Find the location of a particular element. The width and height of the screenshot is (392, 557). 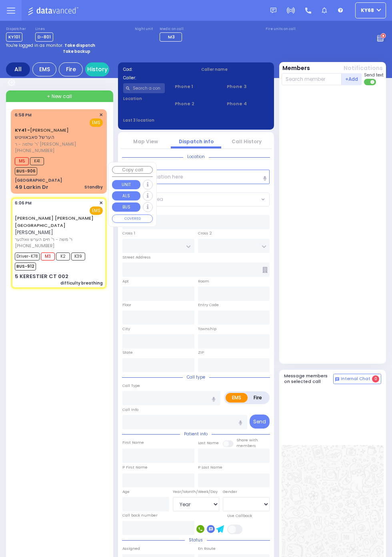

label: Cross 2 is located at coordinates (205, 233).